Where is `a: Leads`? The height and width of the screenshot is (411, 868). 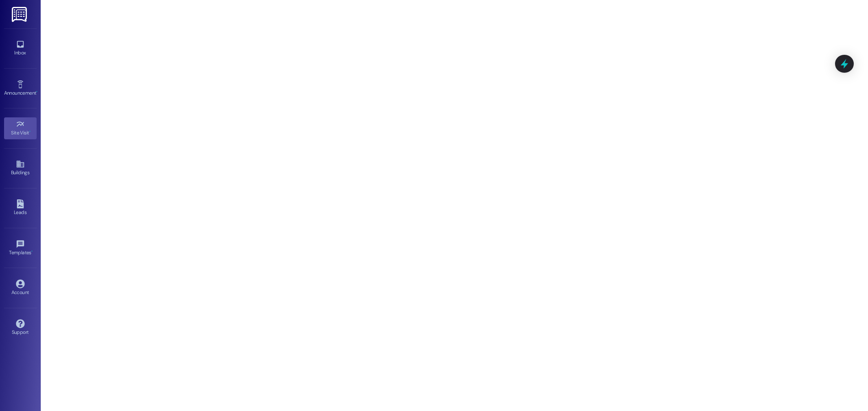 a: Leads is located at coordinates (20, 208).